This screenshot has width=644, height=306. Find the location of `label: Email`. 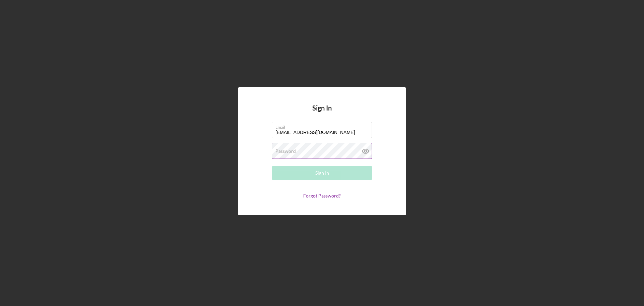

label: Email is located at coordinates (324, 126).